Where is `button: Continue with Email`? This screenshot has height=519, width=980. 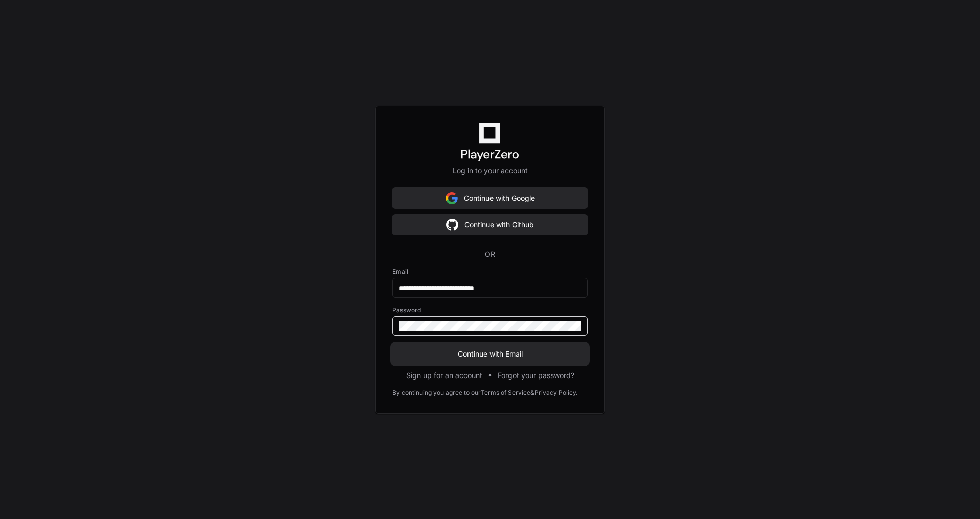 button: Continue with Email is located at coordinates (490, 354).